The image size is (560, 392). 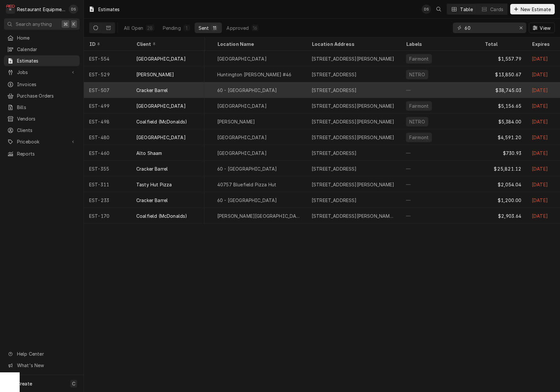 What do you see at coordinates (47, 130) in the screenshot?
I see `span: Clients` at bounding box center [47, 130].